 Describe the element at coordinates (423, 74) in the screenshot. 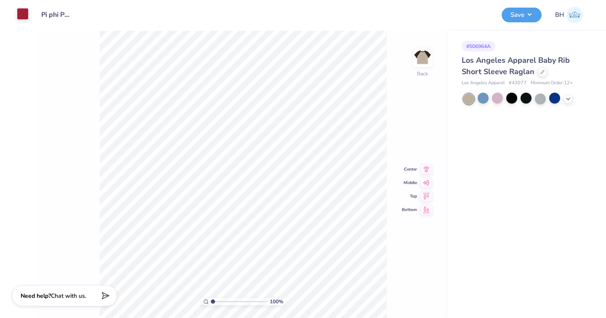

I see `div: Back` at that location.